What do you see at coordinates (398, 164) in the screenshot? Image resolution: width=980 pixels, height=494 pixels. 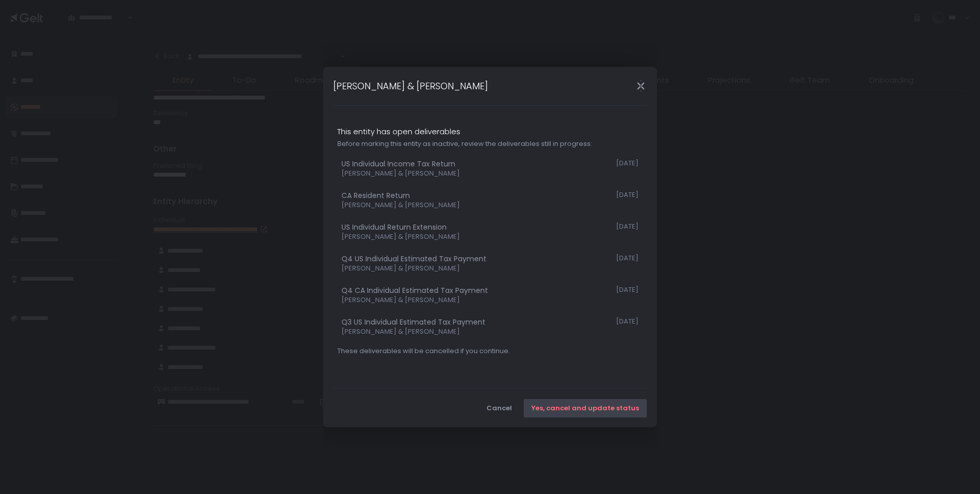 I see `div: US Individual Income Tax Return` at bounding box center [398, 164].